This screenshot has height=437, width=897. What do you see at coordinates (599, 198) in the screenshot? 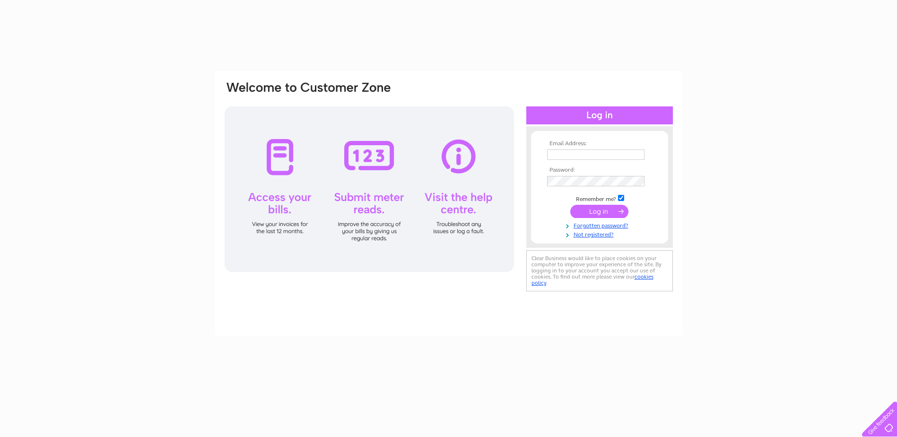
I see `td: Remember me?` at bounding box center [599, 198].